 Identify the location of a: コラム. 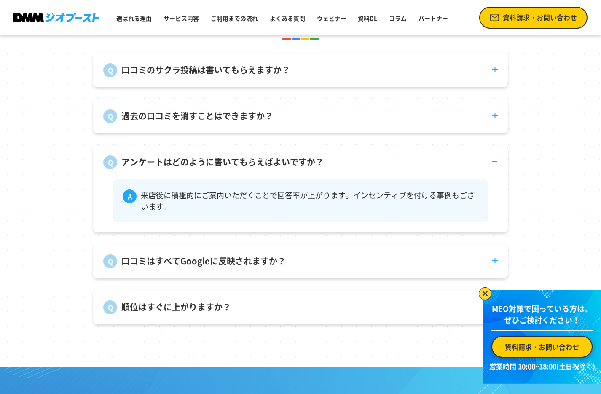
(398, 18).